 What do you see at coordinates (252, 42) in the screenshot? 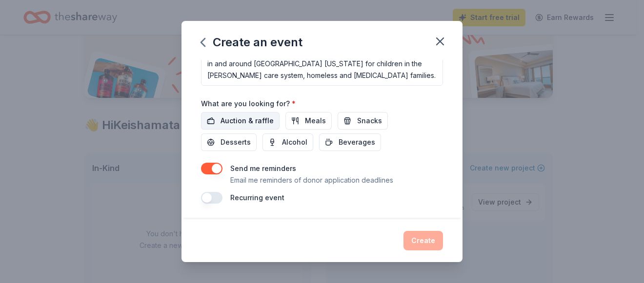
I see `div: Create an event` at bounding box center [252, 42].